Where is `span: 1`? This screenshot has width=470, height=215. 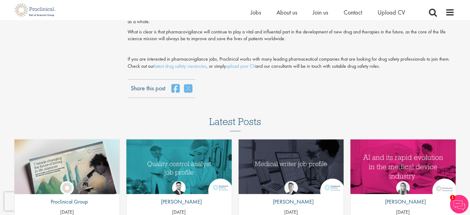 span: 1 is located at coordinates (453, 197).